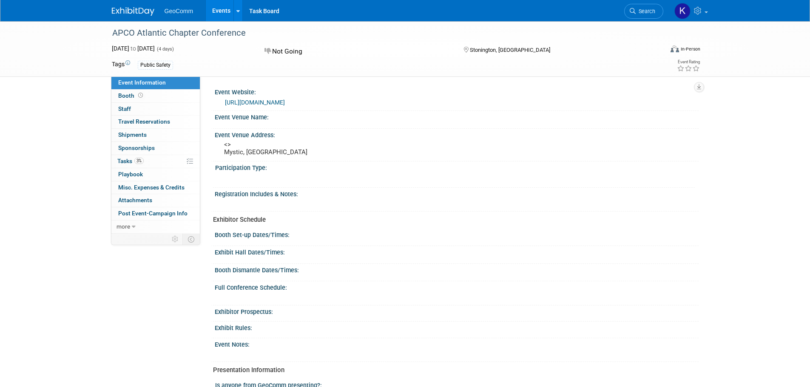  What do you see at coordinates (156, 83) in the screenshot?
I see `a: Event Information` at bounding box center [156, 83].